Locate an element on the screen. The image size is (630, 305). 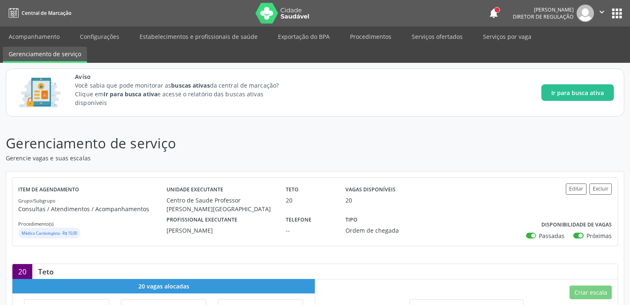
label: Telefone is located at coordinates (298, 220).